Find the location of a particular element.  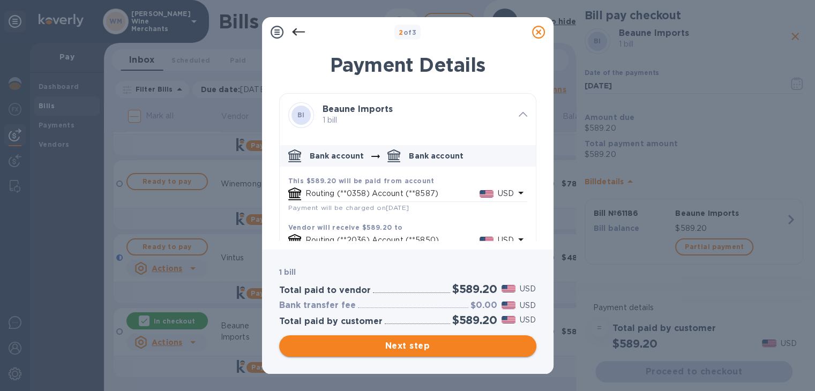

b: This $589.20 will be paid from account is located at coordinates (361, 181).